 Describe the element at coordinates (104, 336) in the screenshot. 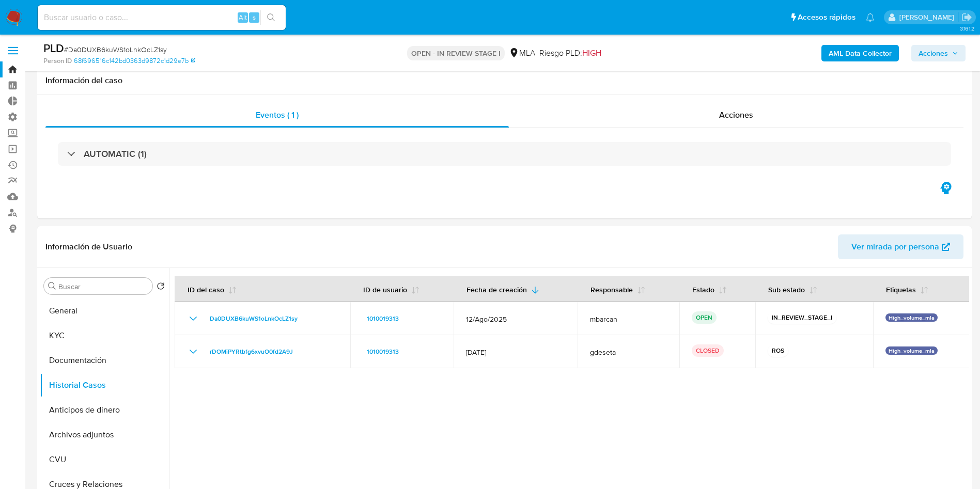

I see `button: KYC` at that location.